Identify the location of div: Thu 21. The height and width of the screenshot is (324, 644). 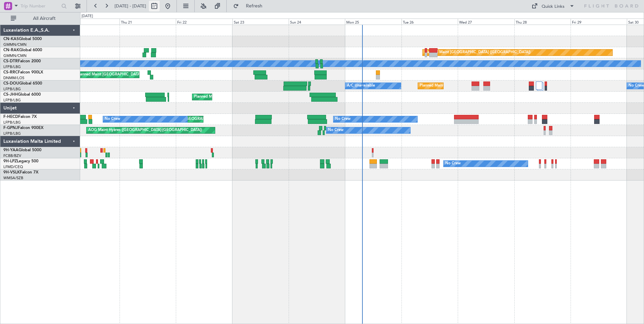
(147, 22).